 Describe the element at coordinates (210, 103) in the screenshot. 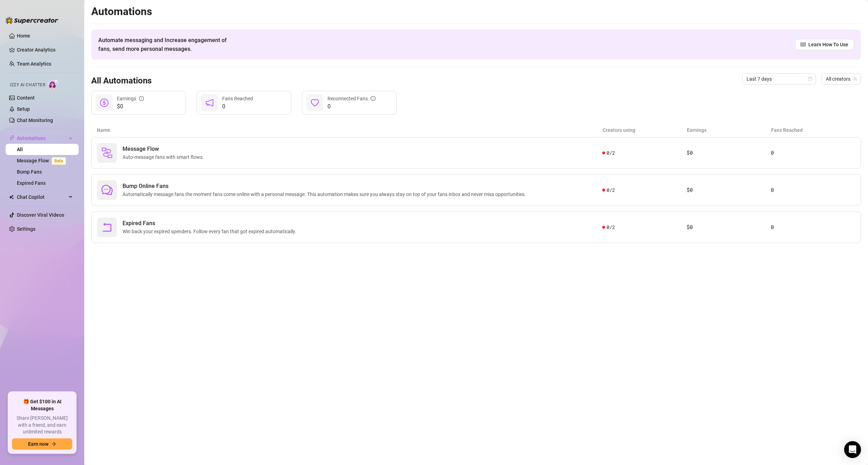

I see `span: notification` at that location.